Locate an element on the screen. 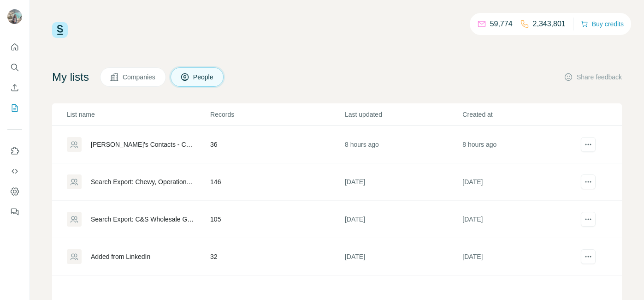  td: 36 is located at coordinates (277, 144).